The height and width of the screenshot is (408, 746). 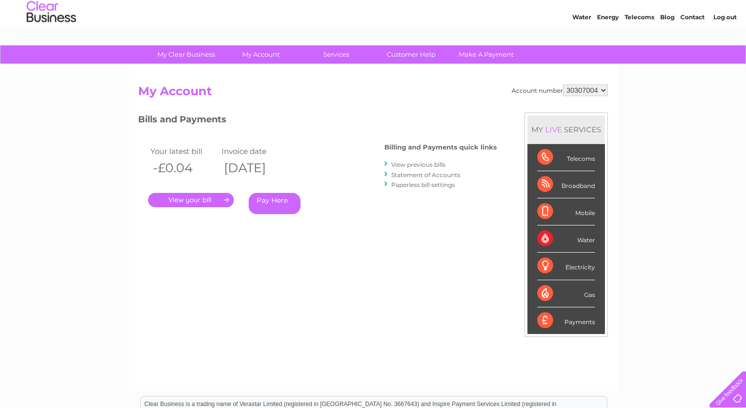 I want to click on th: -£0.04, so click(x=184, y=168).